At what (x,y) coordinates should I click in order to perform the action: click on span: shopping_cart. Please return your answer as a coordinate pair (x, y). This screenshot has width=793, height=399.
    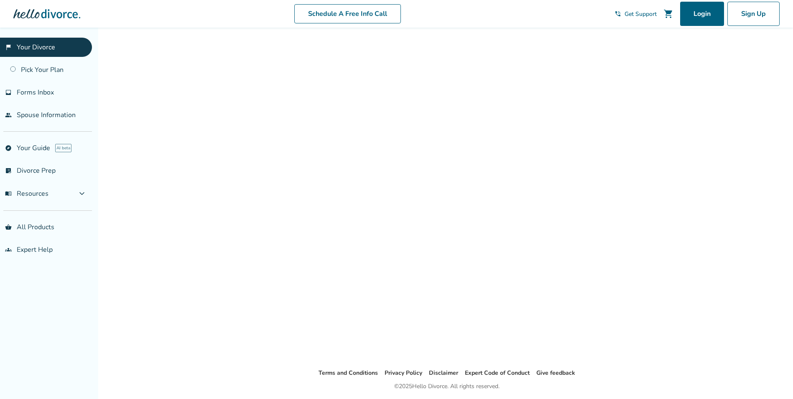
    Looking at the image, I should click on (668, 14).